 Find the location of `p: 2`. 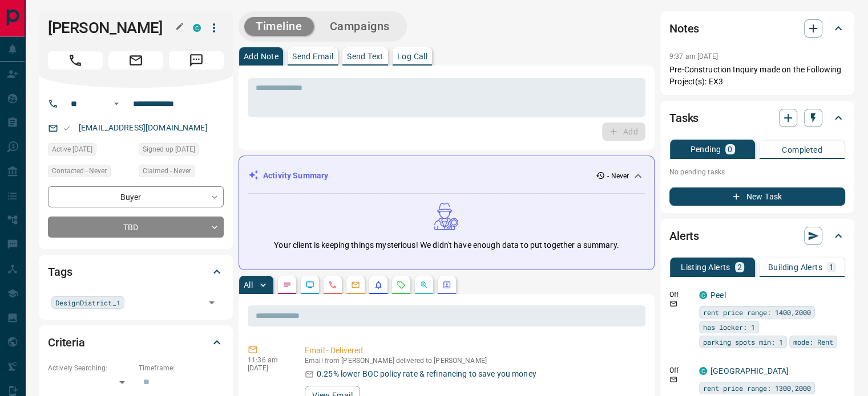

p: 2 is located at coordinates (740, 268).